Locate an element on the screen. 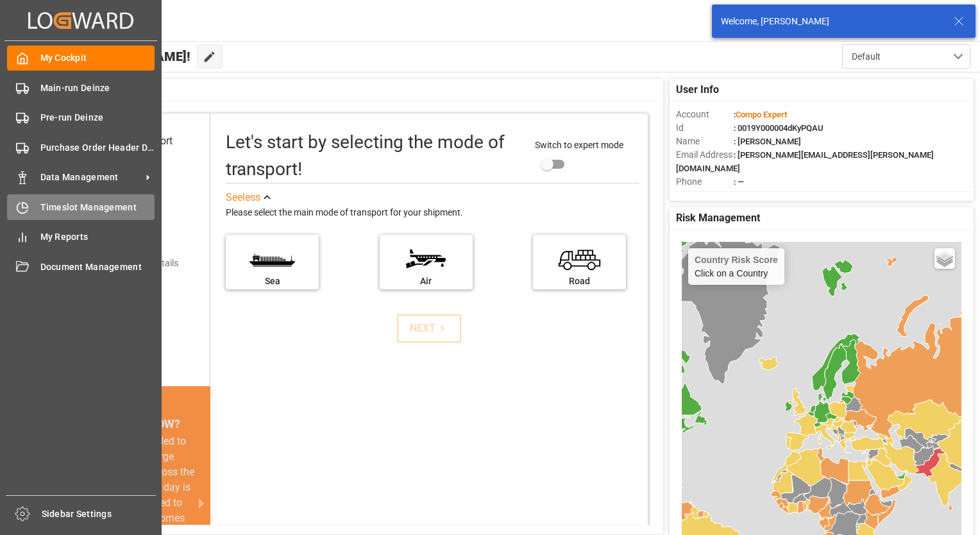 This screenshot has height=535, width=980. button: NEXT is located at coordinates (429, 328).